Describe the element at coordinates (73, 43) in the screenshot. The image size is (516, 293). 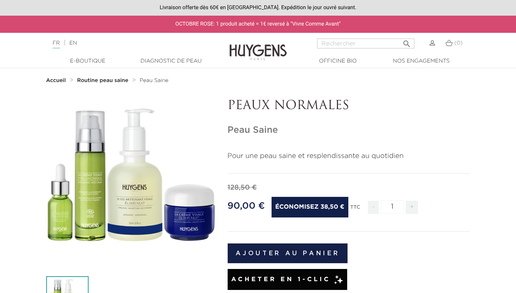
I see `a: EN` at that location.